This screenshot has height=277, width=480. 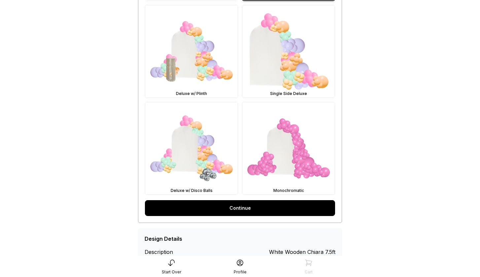 What do you see at coordinates (192, 149) in the screenshot?
I see `img: Deluxe w/ Disco Balls` at bounding box center [192, 149].